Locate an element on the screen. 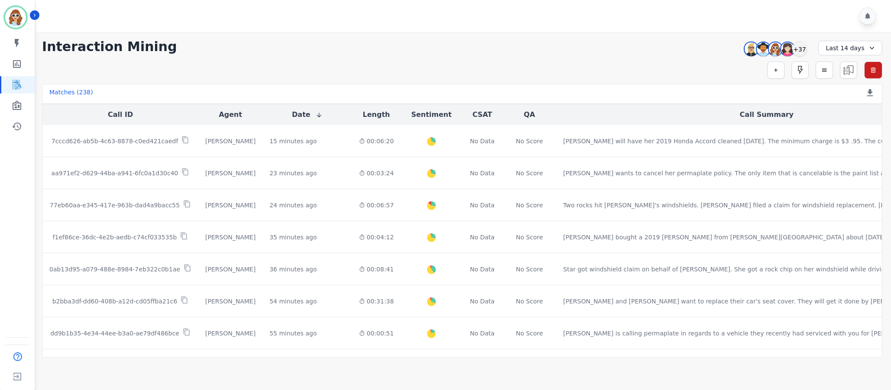  div: 35 minutes ago is located at coordinates (293, 237).